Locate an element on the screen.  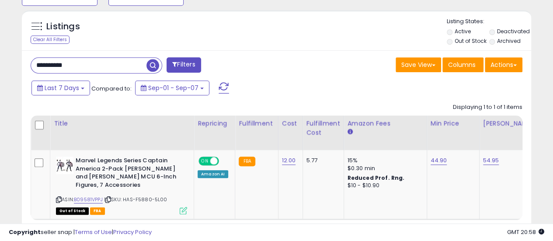
div: Displaying 1 to 1 of 1 items is located at coordinates (487, 107).